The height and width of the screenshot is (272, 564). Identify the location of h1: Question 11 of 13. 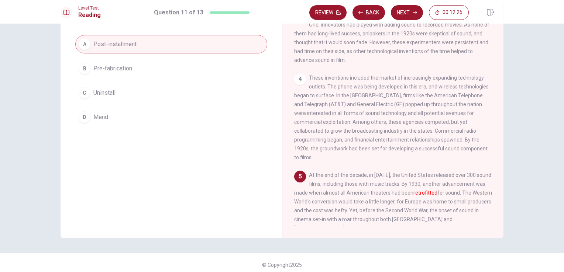
(179, 13).